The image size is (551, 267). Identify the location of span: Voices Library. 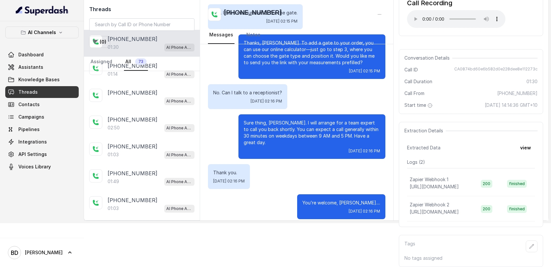
(34, 167).